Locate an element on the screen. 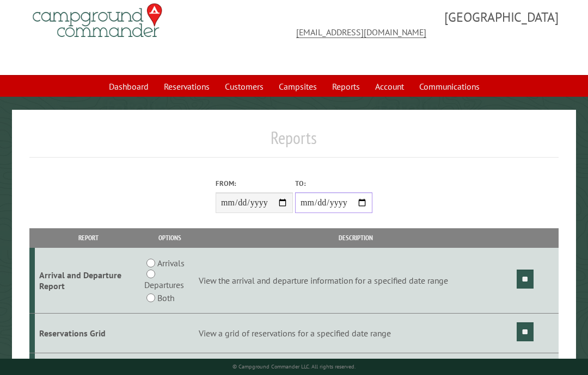 The image size is (588, 375). a: Communications is located at coordinates (449, 86).